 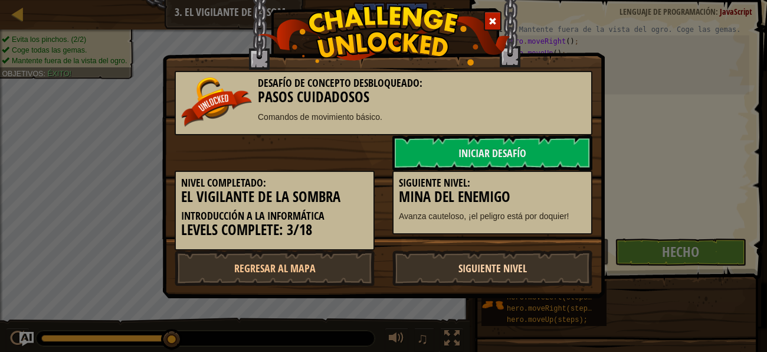 What do you see at coordinates (384, 117) in the screenshot?
I see `p: Comandos de movimiento básico.` at bounding box center [384, 117].